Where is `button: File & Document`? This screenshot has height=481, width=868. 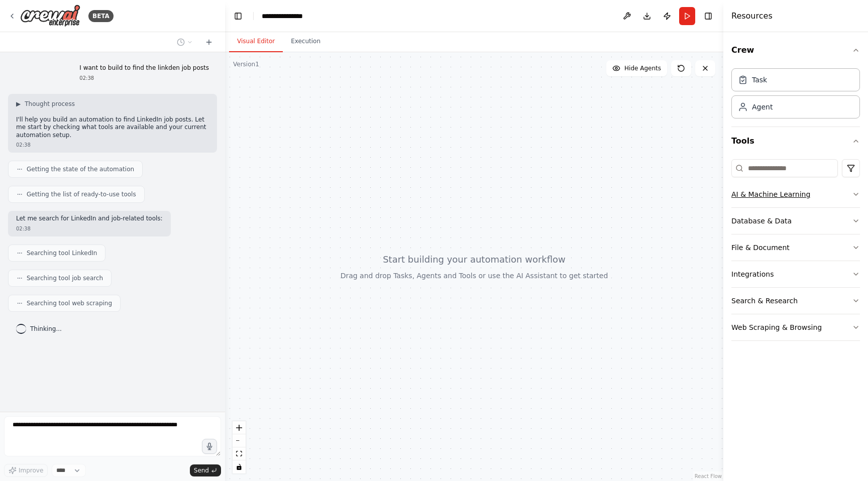 button: File & Document is located at coordinates (795, 248).